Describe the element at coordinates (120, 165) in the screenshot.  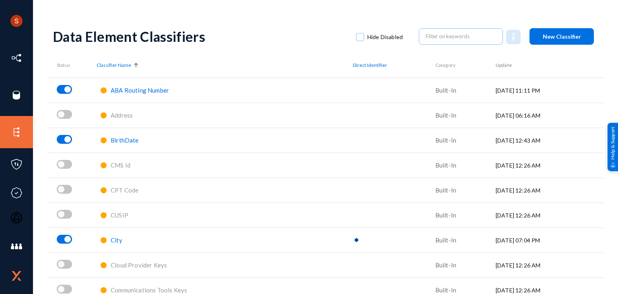
I see `span: CMS Id` at that location.